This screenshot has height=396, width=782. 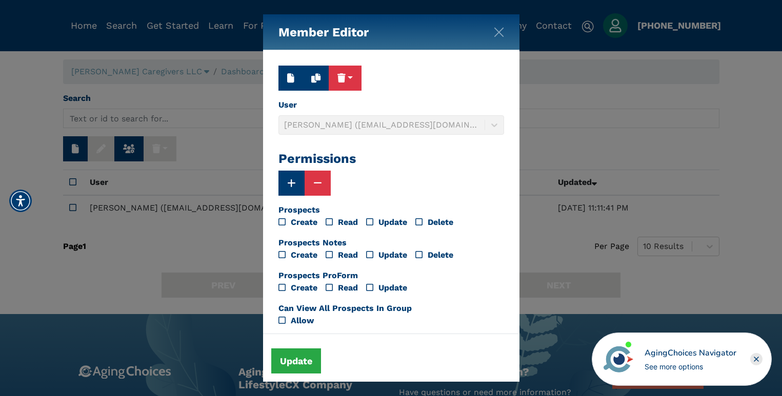 What do you see at coordinates (21, 201) in the screenshot?
I see `div: Accessibility Menu` at bounding box center [21, 201].